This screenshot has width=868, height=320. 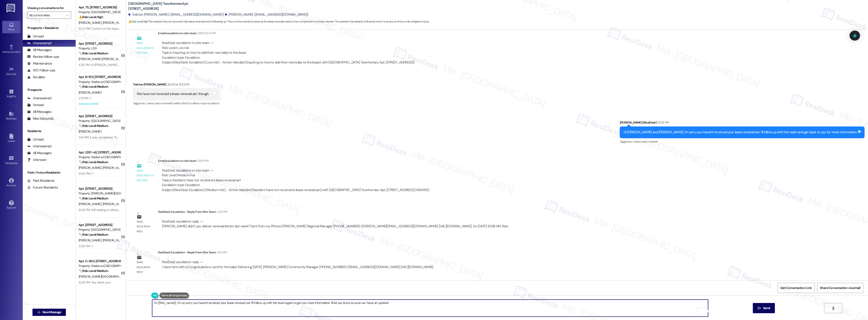 What do you see at coordinates (288, 50) in the screenshot?
I see `div: ResiDesk escalation to site team -> Risk Level: Low risk Topics: Inquiring on how to add their ne...` at bounding box center [288, 50].